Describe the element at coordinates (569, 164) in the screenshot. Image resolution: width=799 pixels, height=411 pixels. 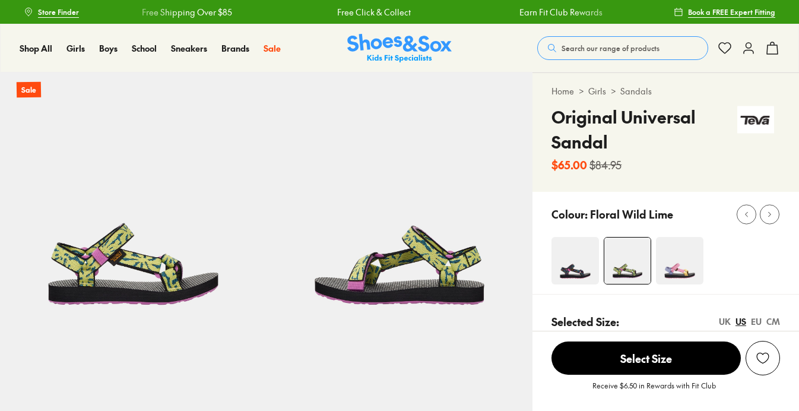
I see `b: $65.00` at that location.